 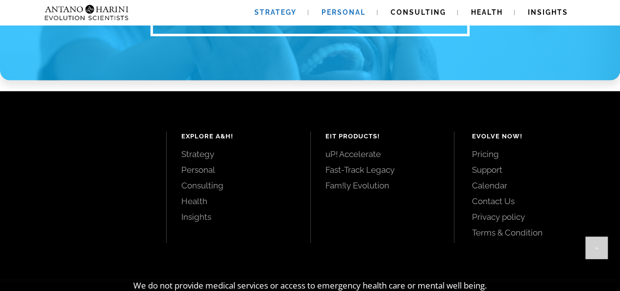 What do you see at coordinates (535, 232) in the screenshot?
I see `a: Terms & Condition` at bounding box center [535, 232].